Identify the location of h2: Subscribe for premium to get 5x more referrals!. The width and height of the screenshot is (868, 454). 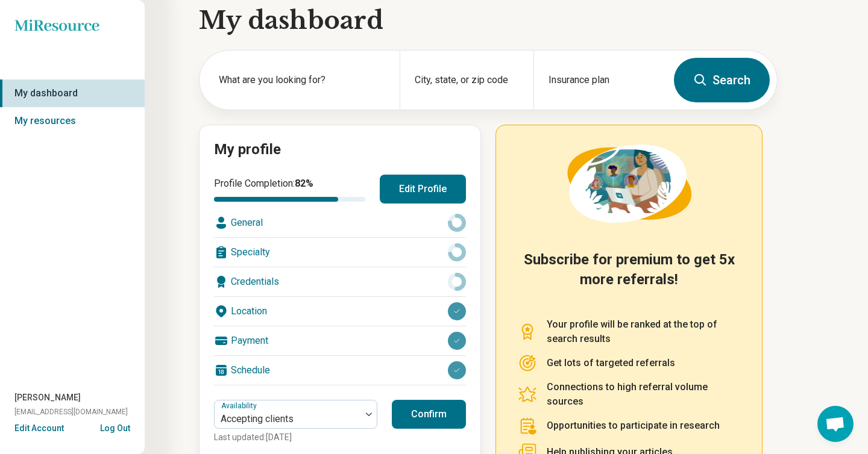
(629, 277).